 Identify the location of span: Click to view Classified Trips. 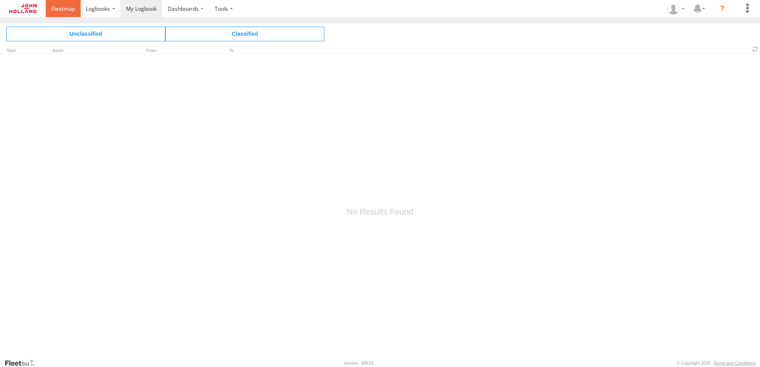
(245, 34).